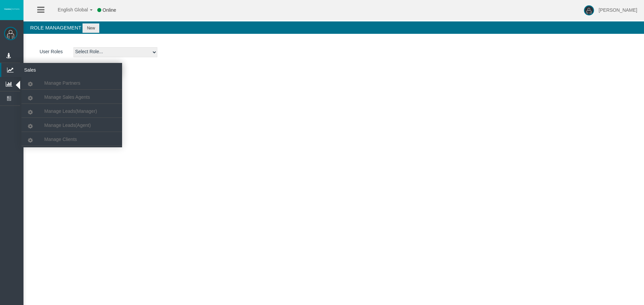 The height and width of the screenshot is (305, 644). Describe the element at coordinates (72, 97) in the screenshot. I see `a: Manage Sales Agents` at that location.